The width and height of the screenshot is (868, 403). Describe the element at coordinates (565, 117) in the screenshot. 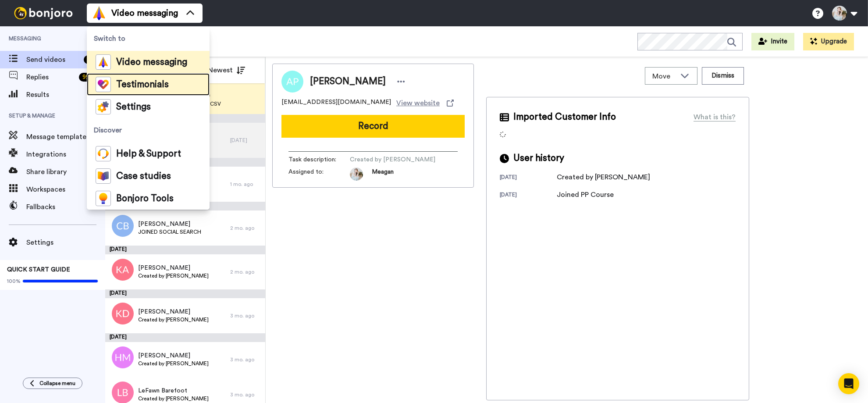

I see `span: Imported Customer Info` at that location.